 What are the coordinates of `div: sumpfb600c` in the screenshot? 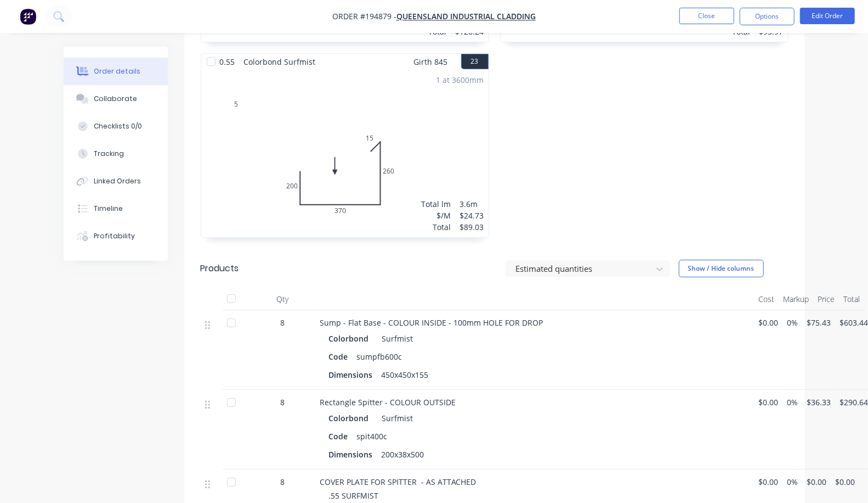 It's located at (379, 356).